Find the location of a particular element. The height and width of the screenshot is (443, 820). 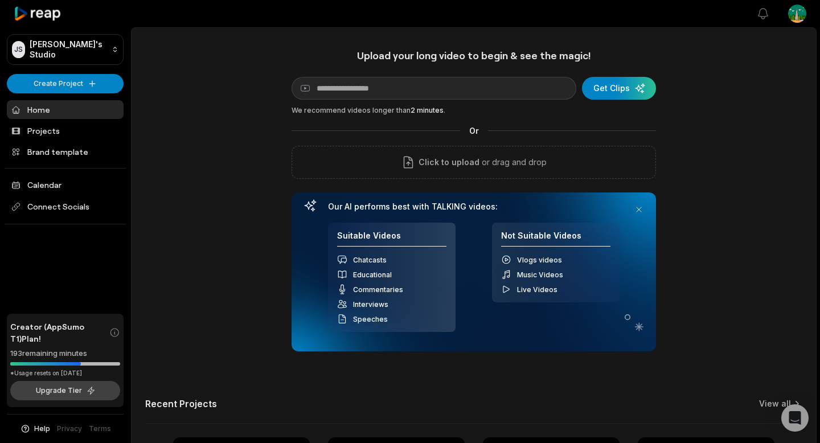

a: Projects is located at coordinates (65, 130).